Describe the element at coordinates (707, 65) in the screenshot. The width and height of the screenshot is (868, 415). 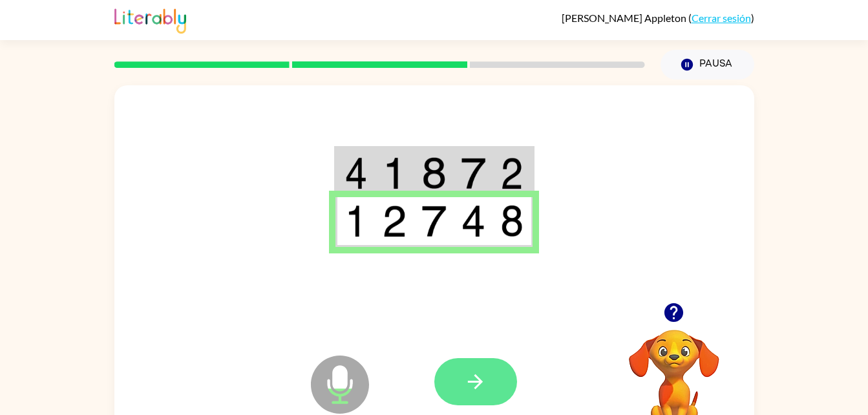
I see `button: Pausa` at that location.